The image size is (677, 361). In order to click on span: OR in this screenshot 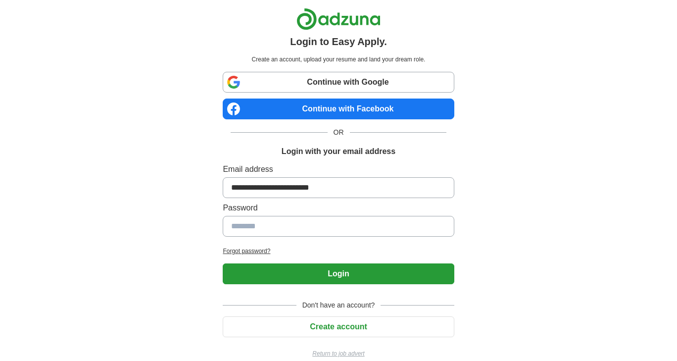, I will do `click(339, 132)`.